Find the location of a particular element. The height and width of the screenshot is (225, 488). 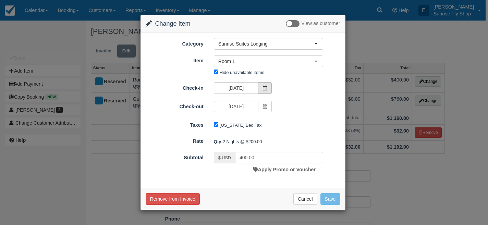

label: Subtotal is located at coordinates (175, 157).